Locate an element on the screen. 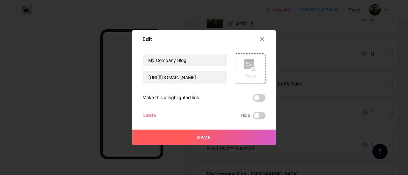 This screenshot has height=175, width=408. button: Save is located at coordinates (204, 138).